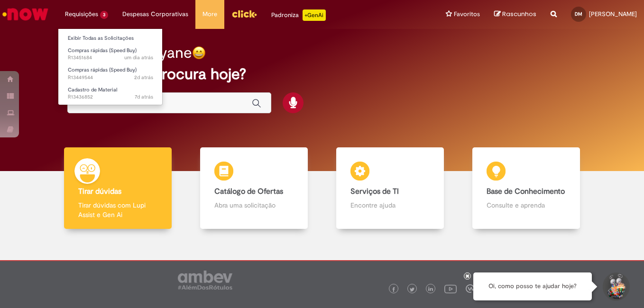  I want to click on img: logo_footer_linkedin.png, so click(431, 289).